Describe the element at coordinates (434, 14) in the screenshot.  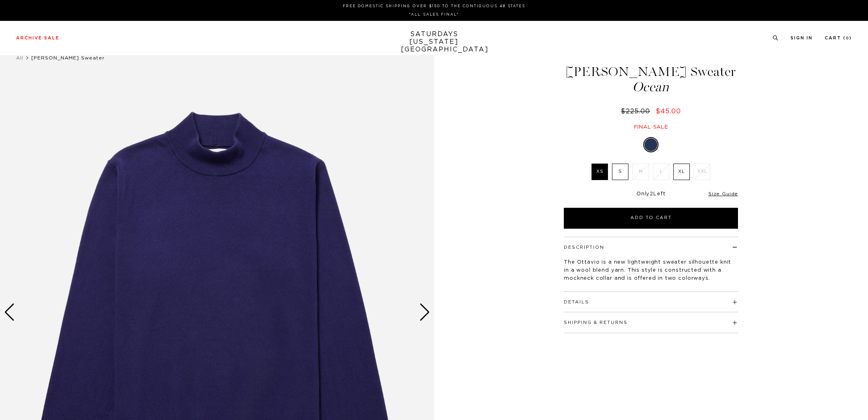
I see `p: *ALL SALES FINAL*` at that location.